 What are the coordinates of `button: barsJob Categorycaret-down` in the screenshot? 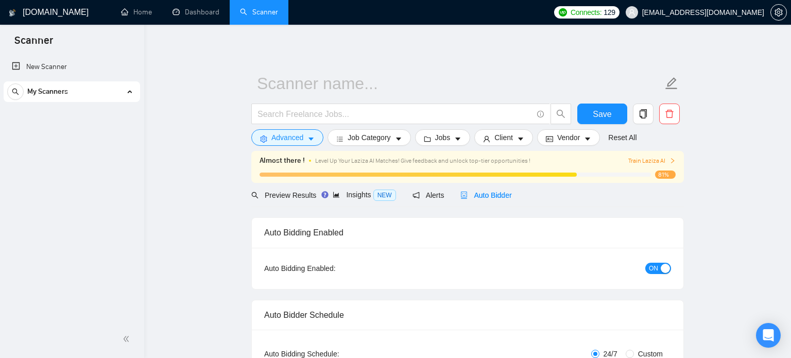 It's located at (369, 138).